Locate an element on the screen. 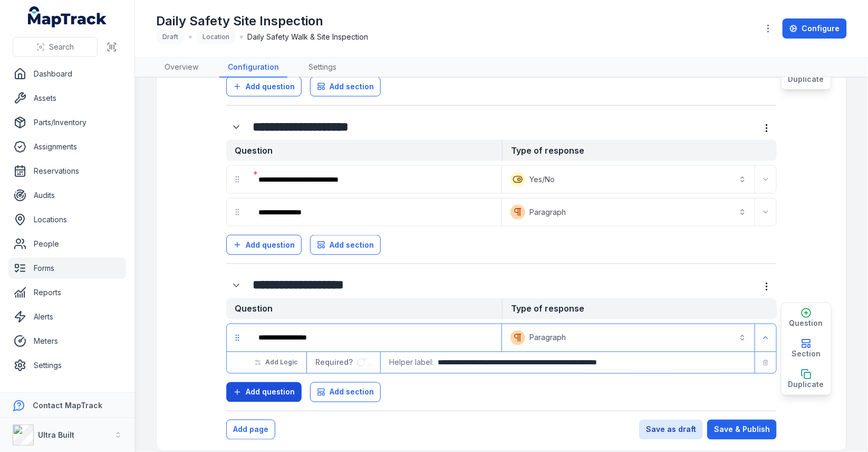 The height and width of the screenshot is (452, 868). a: MapTrack is located at coordinates (68, 17).